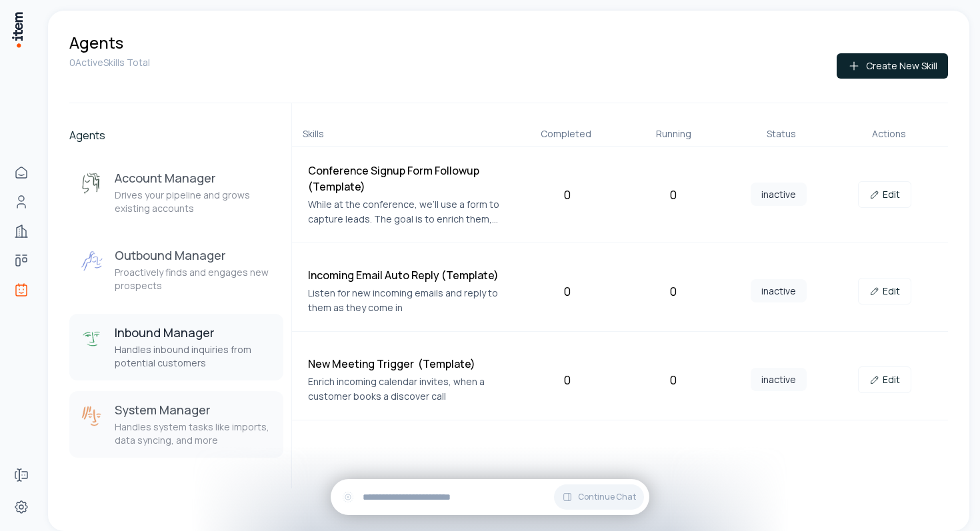 This screenshot has height=531, width=980. I want to click on h2: Agents, so click(176, 135).